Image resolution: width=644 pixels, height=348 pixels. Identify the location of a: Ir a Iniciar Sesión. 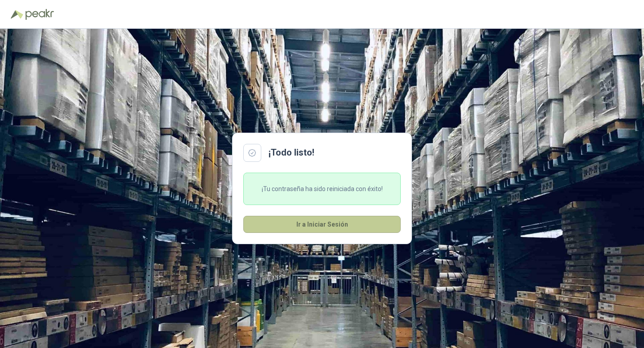
(322, 225).